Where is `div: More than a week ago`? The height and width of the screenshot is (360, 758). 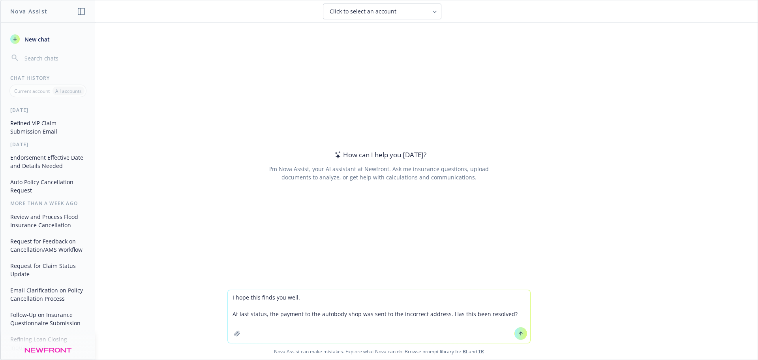
div: More than a week ago is located at coordinates (48, 203).